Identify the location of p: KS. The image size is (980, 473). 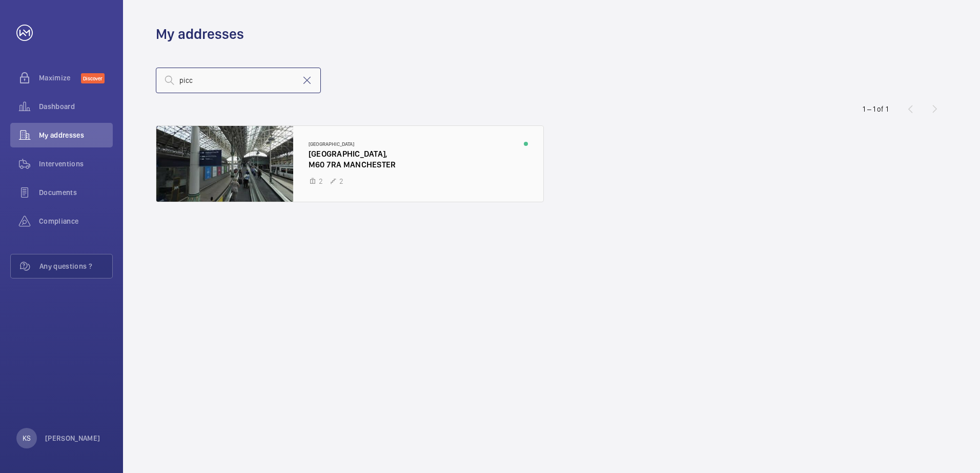
(27, 439).